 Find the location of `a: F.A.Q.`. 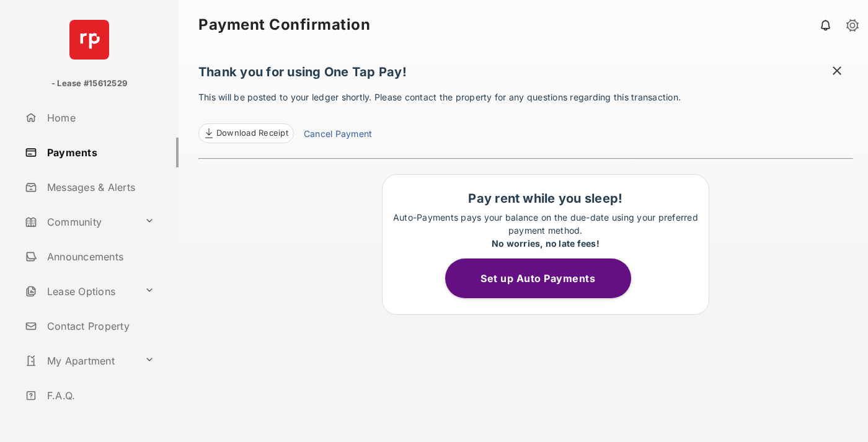

a: F.A.Q. is located at coordinates (99, 396).